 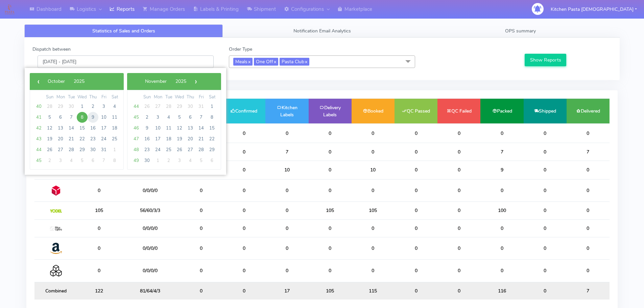 What do you see at coordinates (82, 139) in the screenshot?
I see `span: 22` at bounding box center [82, 139].